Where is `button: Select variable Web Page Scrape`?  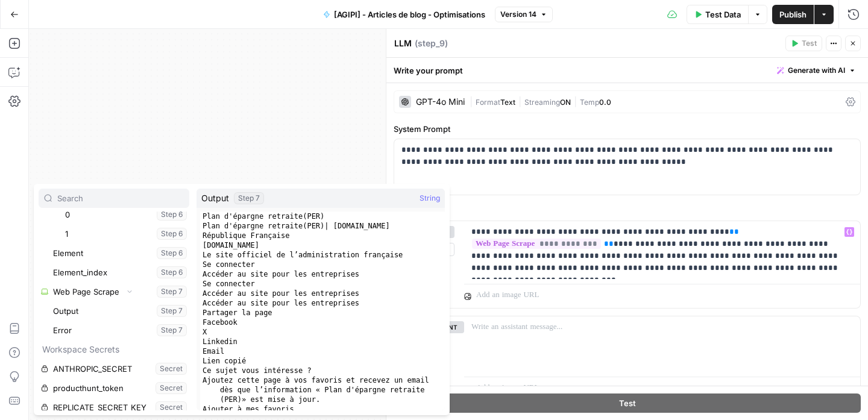 button: Select variable Web Page Scrape is located at coordinates (114, 291).